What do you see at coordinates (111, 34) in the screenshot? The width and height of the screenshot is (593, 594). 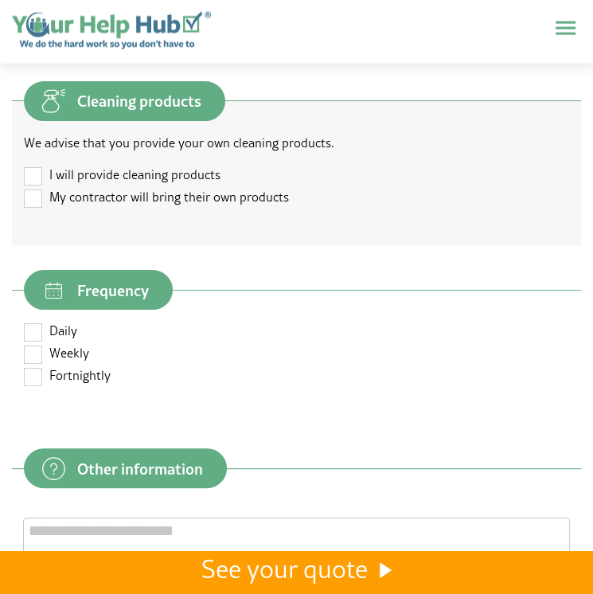 I see `a: Home` at bounding box center [111, 34].